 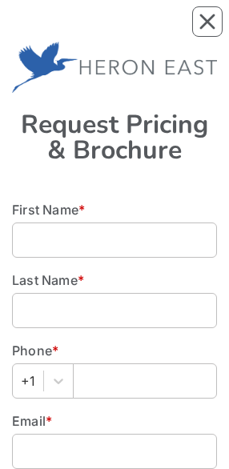 What do you see at coordinates (114, 67) in the screenshot?
I see `img: 019cfd7a-41a4-42e8-a61c-9e39912f756a.png` at bounding box center [114, 67].